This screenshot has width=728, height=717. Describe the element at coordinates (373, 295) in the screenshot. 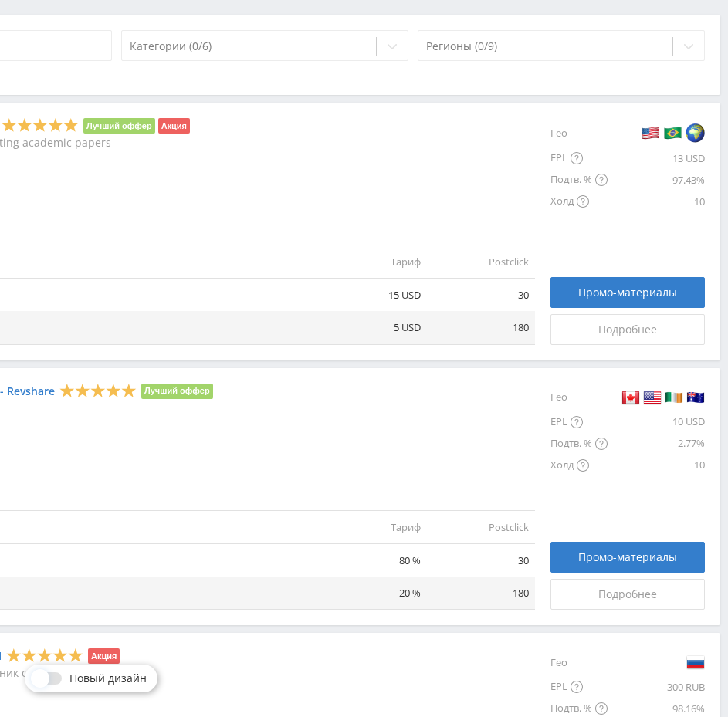

I see `td: 15 USD` at that location.